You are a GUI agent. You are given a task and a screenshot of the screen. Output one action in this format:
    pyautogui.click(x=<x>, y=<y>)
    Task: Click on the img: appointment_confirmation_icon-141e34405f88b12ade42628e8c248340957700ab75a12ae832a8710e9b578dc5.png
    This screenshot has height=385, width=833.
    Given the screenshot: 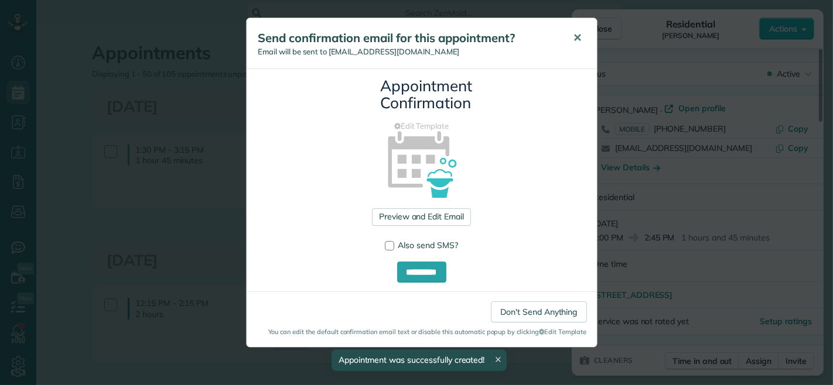 What is the action you would take?
    pyautogui.click(x=421, y=163)
    